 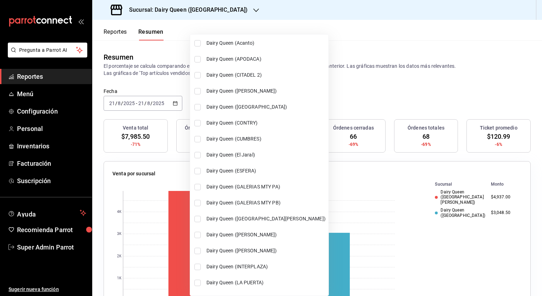 What do you see at coordinates (266, 139) in the screenshot?
I see `span: Dairy Queen (CUMBRES)` at bounding box center [266, 139].